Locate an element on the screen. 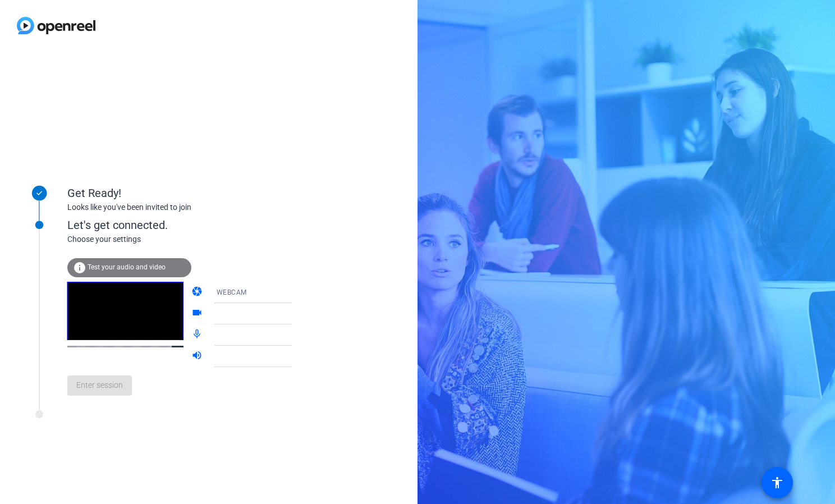 The image size is (835, 504). mat-icon: volume_up is located at coordinates (198, 356).